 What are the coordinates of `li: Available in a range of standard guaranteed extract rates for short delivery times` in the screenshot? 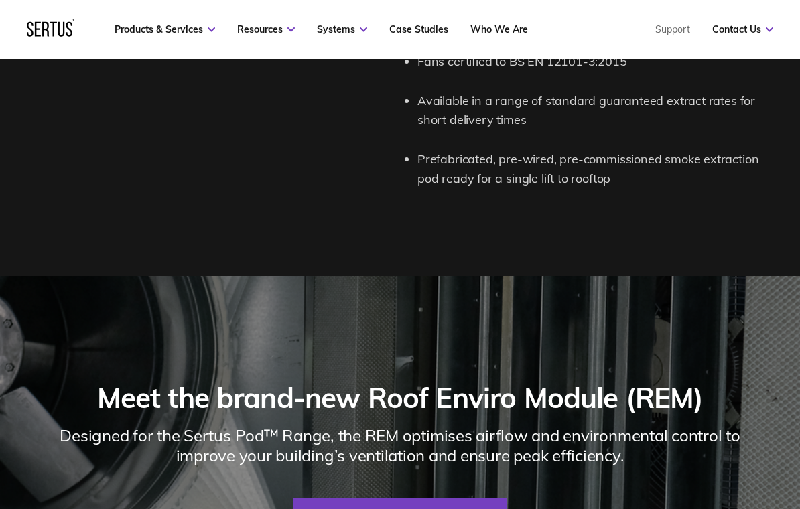 It's located at (591, 111).